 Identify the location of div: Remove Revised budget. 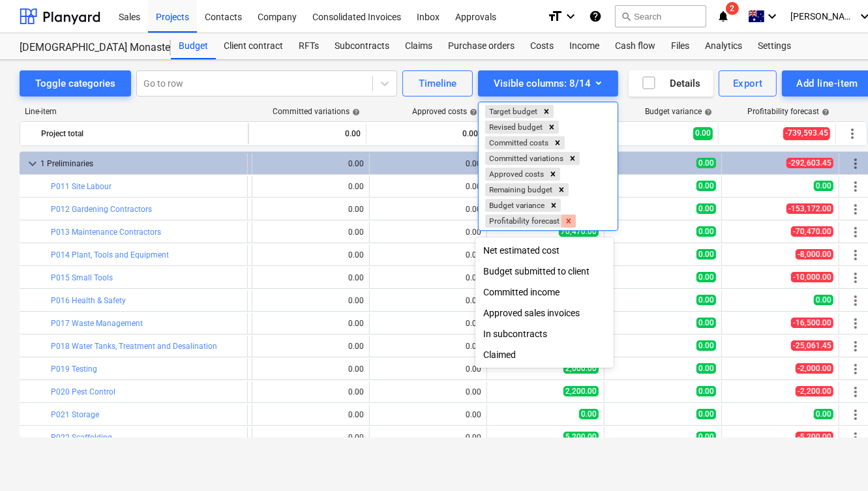
(552, 127).